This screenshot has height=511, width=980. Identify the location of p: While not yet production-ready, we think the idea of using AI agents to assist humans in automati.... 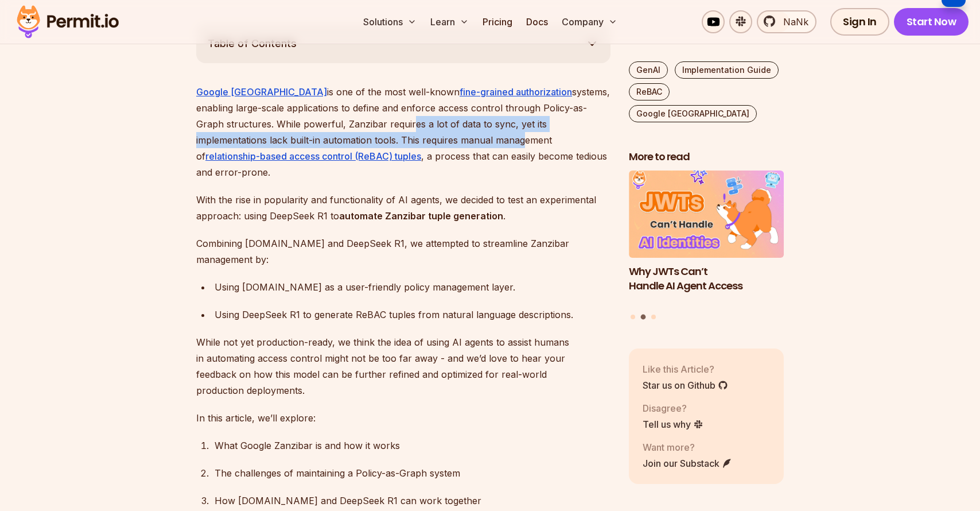
(404, 367).